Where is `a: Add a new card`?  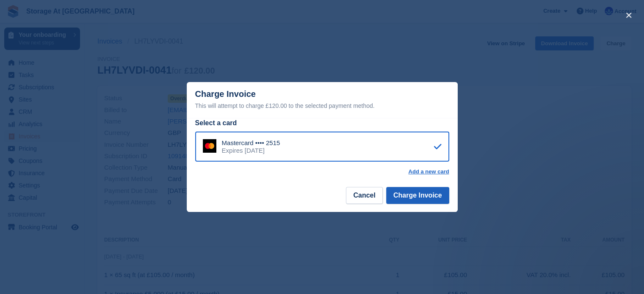
a: Add a new card is located at coordinates (429, 172).